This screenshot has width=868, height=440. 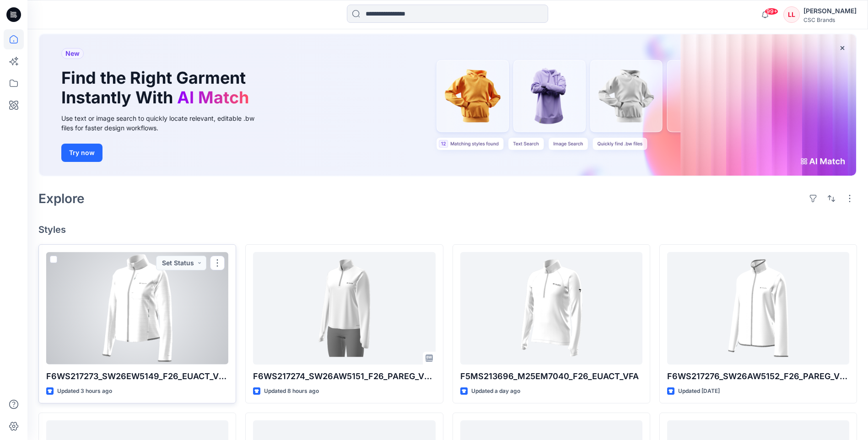 What do you see at coordinates (73, 54) in the screenshot?
I see `span: New` at bounding box center [73, 54].